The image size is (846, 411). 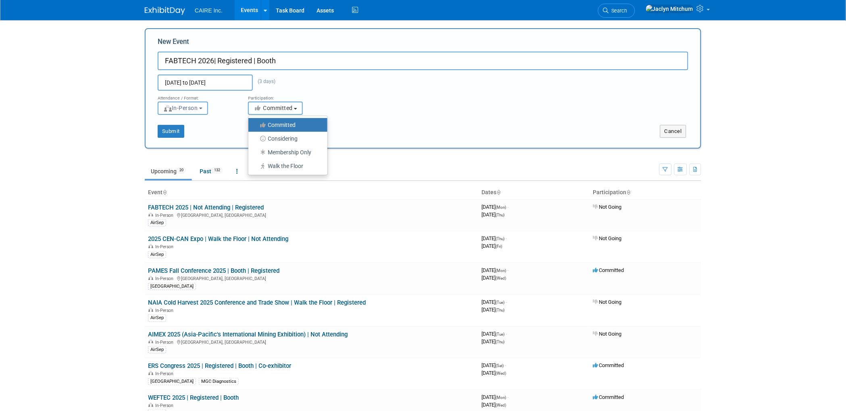 What do you see at coordinates (248, 335) in the screenshot?
I see `a: AIMEX 2025 (Asia-Pacific's International Mining Exhibition) | Not Attending` at bounding box center [248, 335].